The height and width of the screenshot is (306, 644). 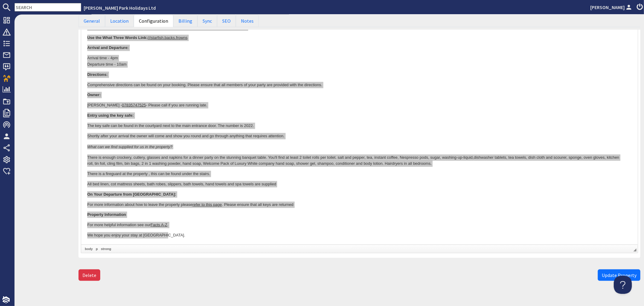 What do you see at coordinates (207, 21) in the screenshot?
I see `a: Sync` at bounding box center [207, 21].